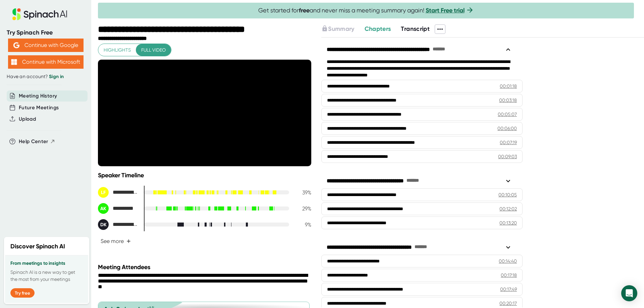  Describe the element at coordinates (509, 275) in the screenshot. I see `div: 00:17:18` at that location.